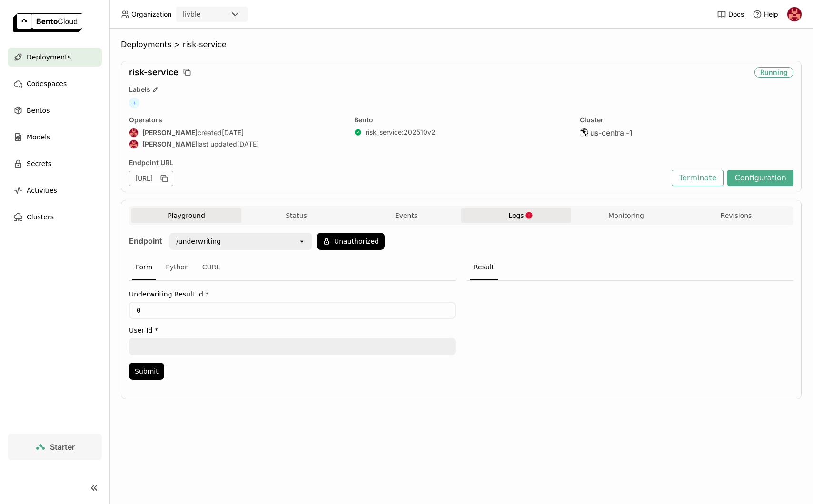  What do you see at coordinates (47, 84) in the screenshot?
I see `span: Codespaces` at bounding box center [47, 84].